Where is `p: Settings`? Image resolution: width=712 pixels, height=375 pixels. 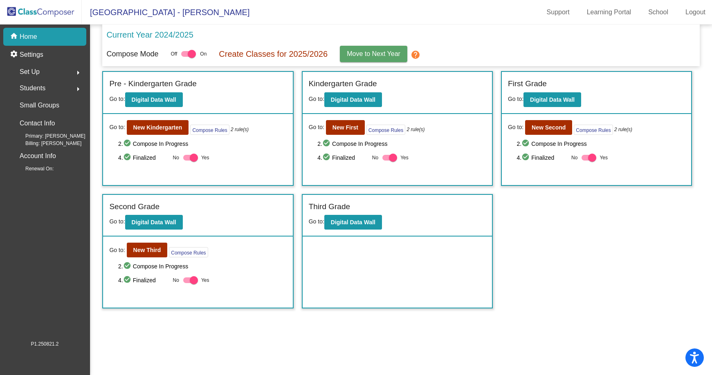 p: Settings is located at coordinates (31, 55).